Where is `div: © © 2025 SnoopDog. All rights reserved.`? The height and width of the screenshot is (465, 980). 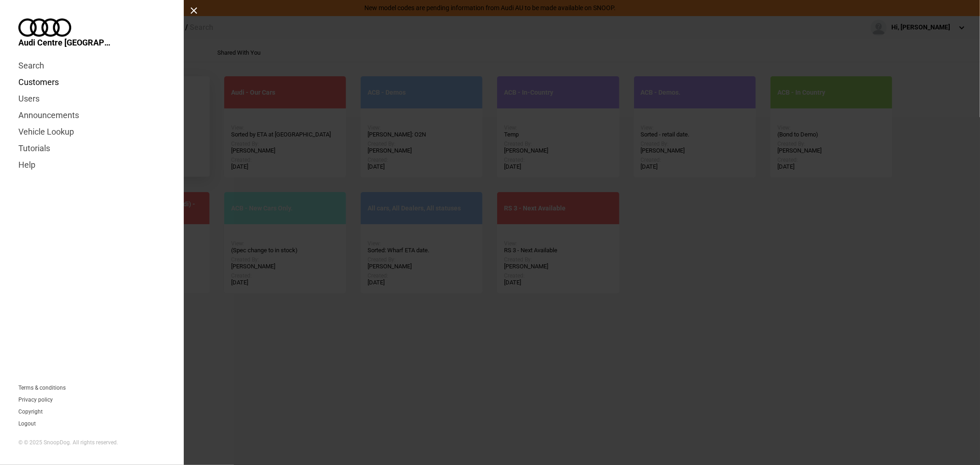 div: © © 2025 SnoopDog. All rights reserved. is located at coordinates (92, 442).